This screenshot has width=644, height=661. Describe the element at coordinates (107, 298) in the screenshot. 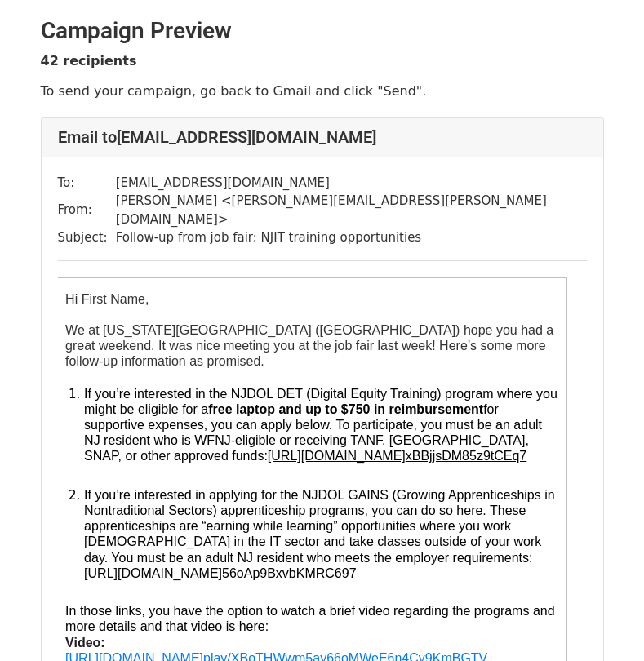

I see `font: Hi First Name,` at that location.